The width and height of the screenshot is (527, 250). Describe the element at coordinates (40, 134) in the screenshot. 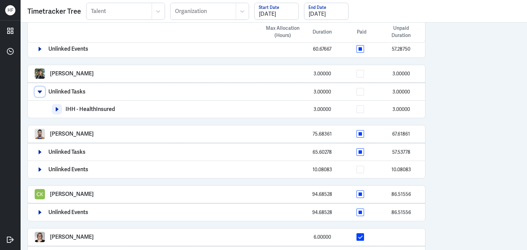

I see `img: Marlon Jamera` at that location.